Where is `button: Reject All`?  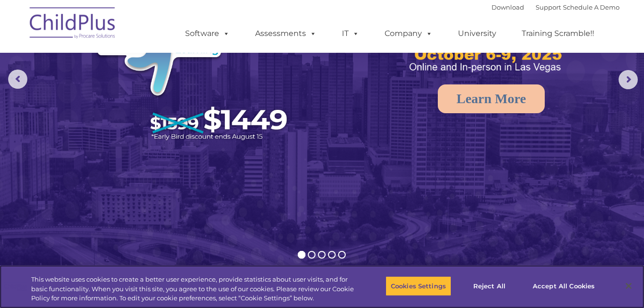
button: Reject All is located at coordinates (489, 286).